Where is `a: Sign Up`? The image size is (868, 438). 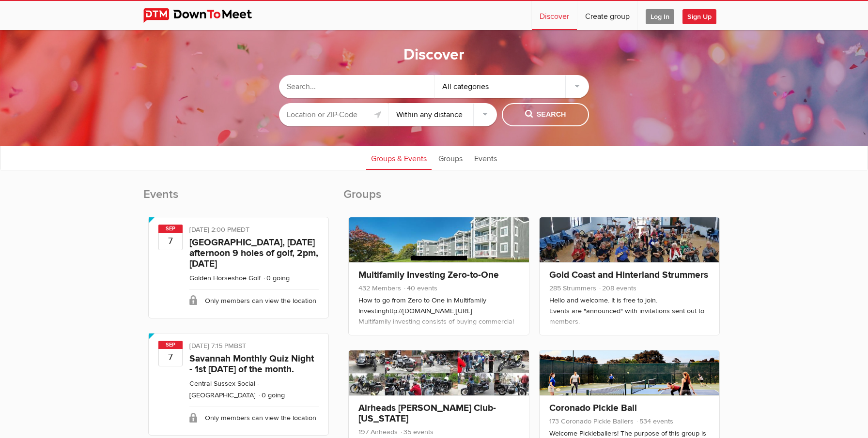 a: Sign Up is located at coordinates (703, 15).